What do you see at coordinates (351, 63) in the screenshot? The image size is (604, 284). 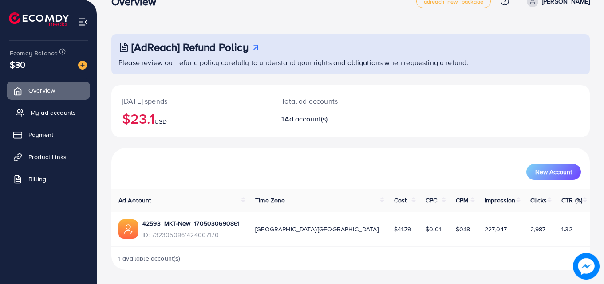 I see `p: Please review our refund policy carefully to understand your rights and obligations when requesti...` at bounding box center [351, 63].